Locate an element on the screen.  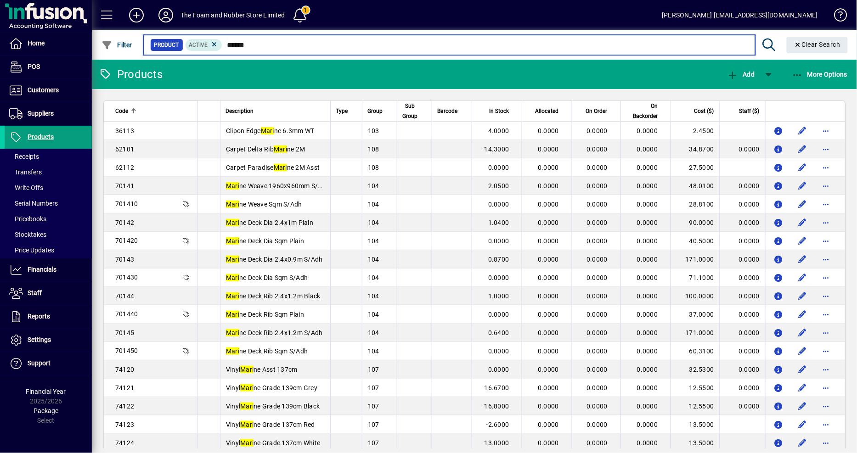
a: Settings is located at coordinates (48, 340).